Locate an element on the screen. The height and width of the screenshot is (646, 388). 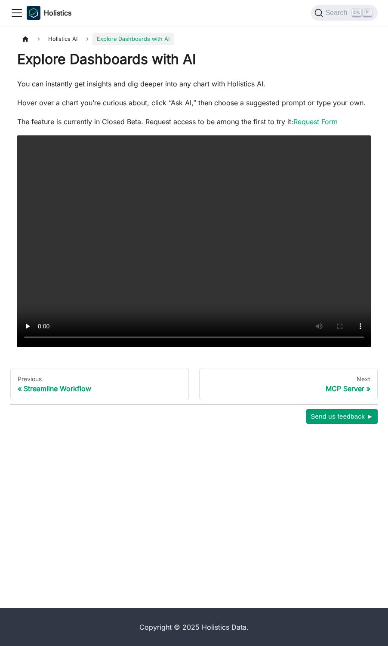
a: PreviousStreamline Workflow is located at coordinates (99, 384).